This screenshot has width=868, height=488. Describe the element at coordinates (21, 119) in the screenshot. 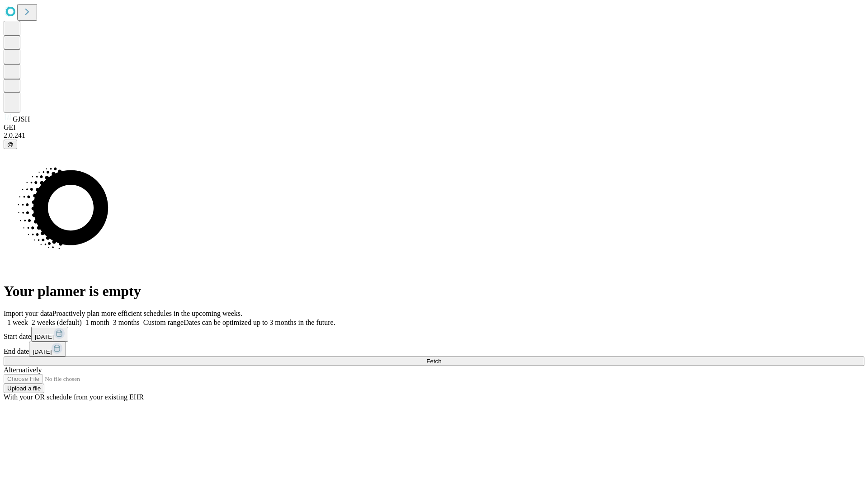

I see `span: GJSH` at that location.